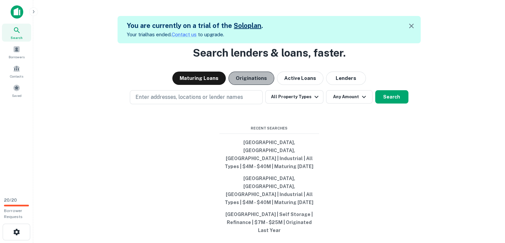 The image size is (505, 243). What do you see at coordinates (17, 38) in the screenshot?
I see `span: Search` at bounding box center [17, 38].